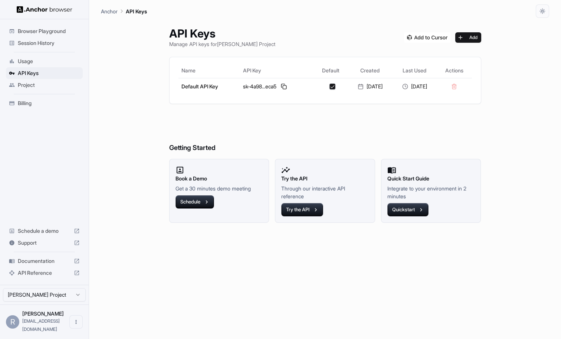 Image resolution: width=561 pixels, height=339 pixels. Describe the element at coordinates (325, 192) in the screenshot. I see `p: Through our interactive API reference` at that location.